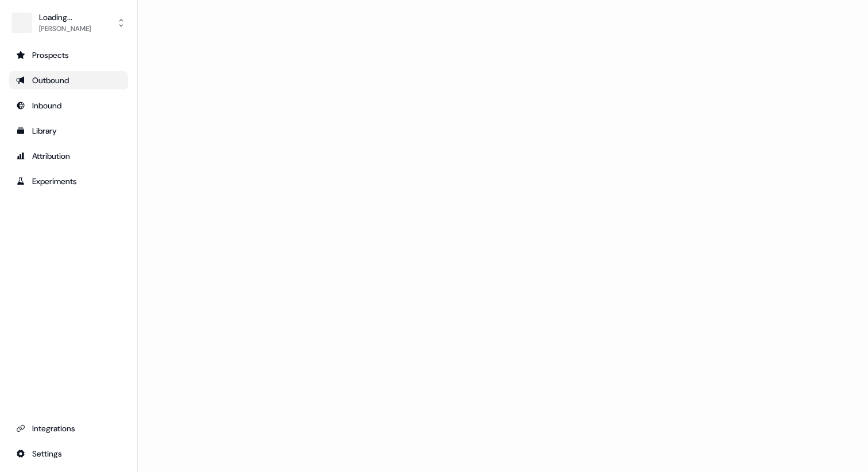 This screenshot has height=472, width=868. I want to click on div: Inbound, so click(68, 106).